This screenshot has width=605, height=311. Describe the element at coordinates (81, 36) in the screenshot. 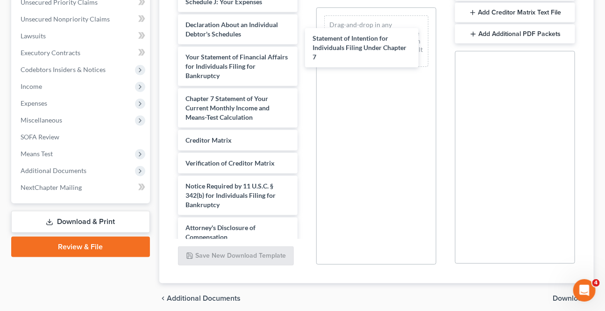

I see `a: Lawsuits` at that location.